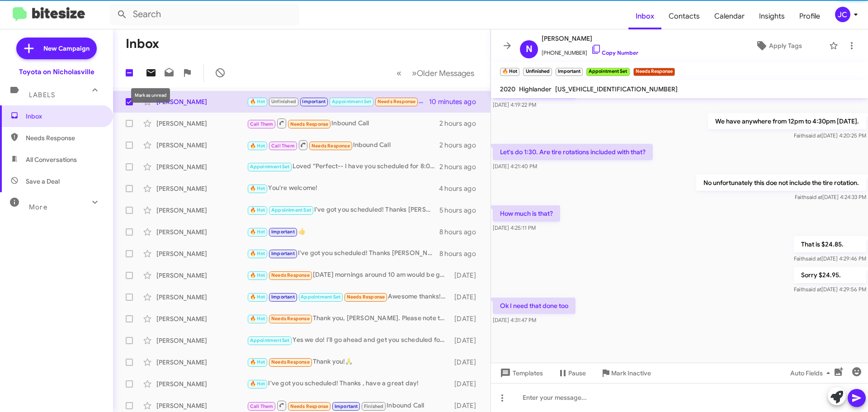 This screenshot has height=412, width=868. I want to click on span: Save a Deal, so click(43, 181).